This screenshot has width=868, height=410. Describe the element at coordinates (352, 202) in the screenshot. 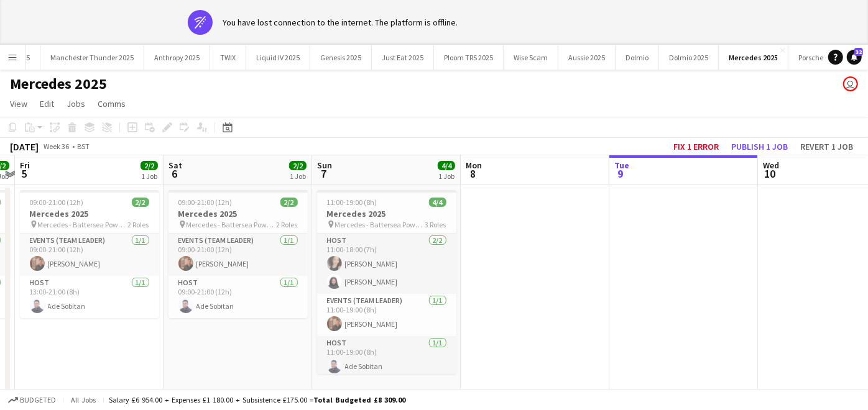

I see `span: 11:00-19:00 (8h)` at that location.